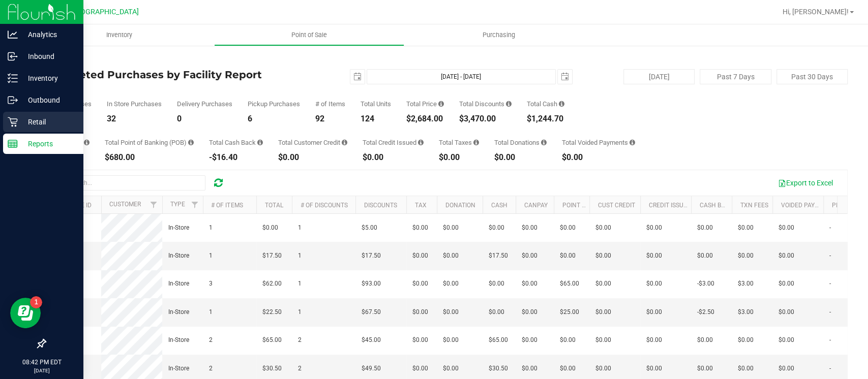  What do you see at coordinates (420, 142) in the screenshot?
I see `i: Sum of all account credit issued for all refunds from returned purchases in the date range.` at bounding box center [420, 142].